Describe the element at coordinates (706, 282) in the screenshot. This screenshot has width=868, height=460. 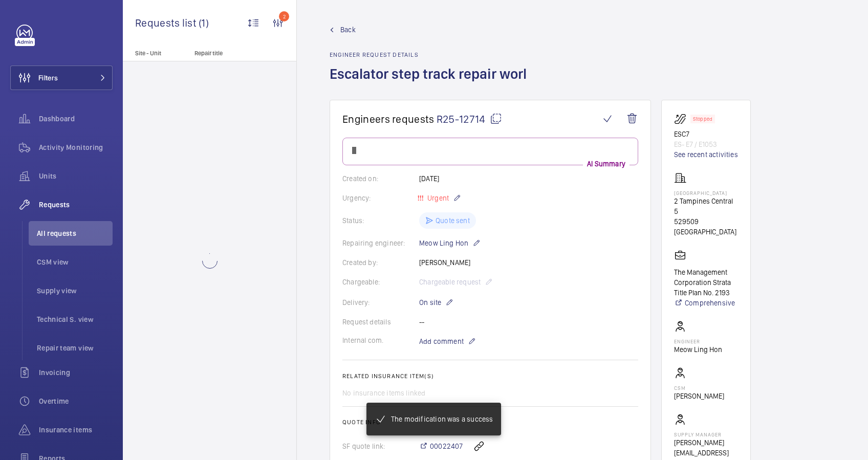
I see `p: The Management Corporation Strata Title Plan No. 2193` at that location.